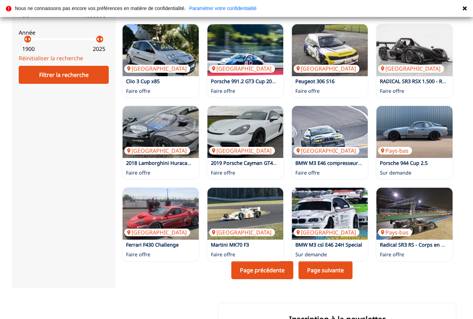 Image resolution: width=473 pixels, height=319 pixels. I want to click on a: Porsche 944 Cup 2.5Pays-bas, so click(414, 132).